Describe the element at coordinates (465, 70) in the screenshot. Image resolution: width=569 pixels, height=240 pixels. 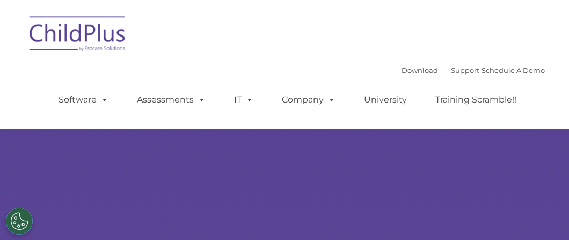
I see `a: Support` at that location.